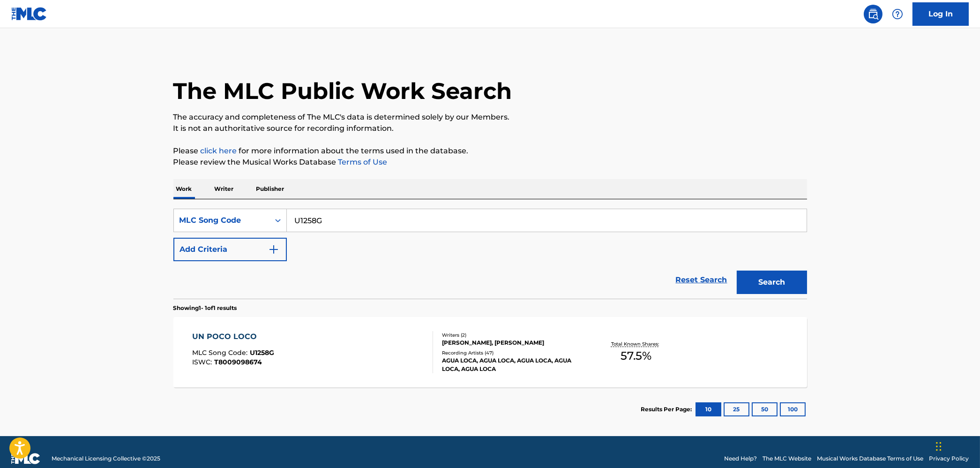 This screenshot has height=468, width=980. Describe the element at coordinates (939, 446) in the screenshot. I see `div: Drag` at that location.